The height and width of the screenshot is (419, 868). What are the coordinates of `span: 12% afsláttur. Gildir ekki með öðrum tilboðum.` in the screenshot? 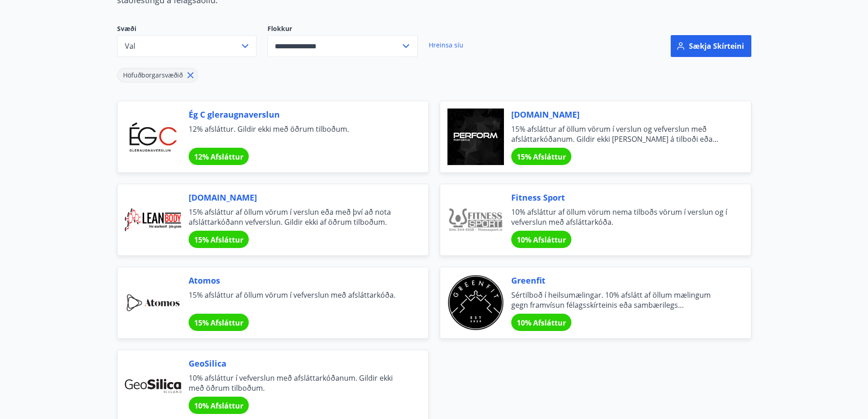 It's located at (298, 134).